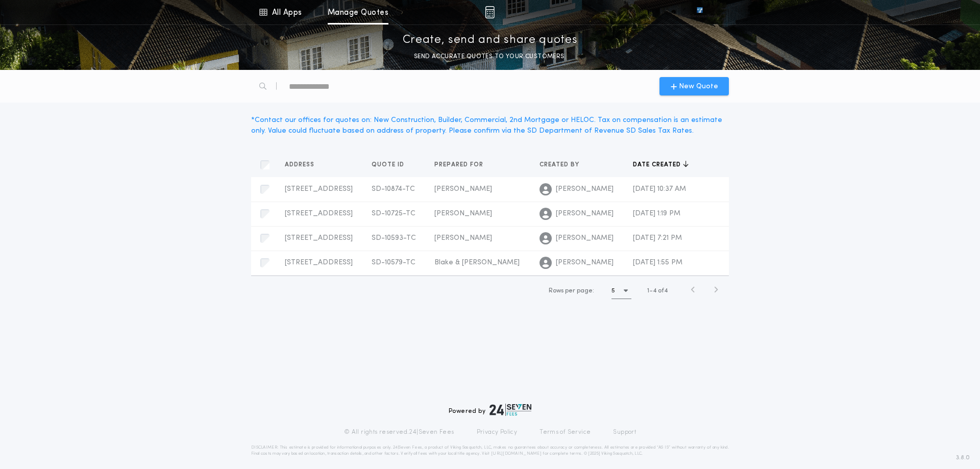 The width and height of the screenshot is (980, 469). I want to click on div: Powered by, so click(490, 410).